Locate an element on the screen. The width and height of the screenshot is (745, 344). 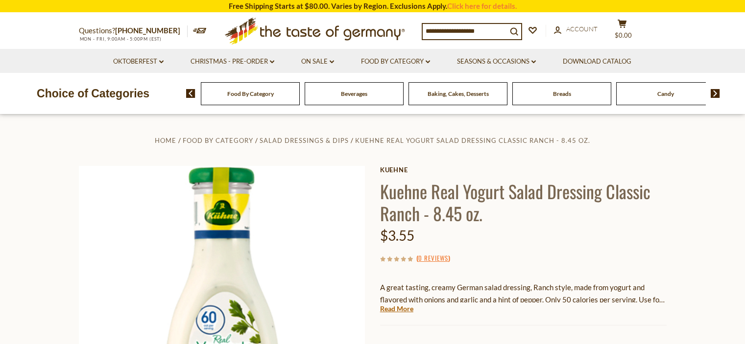
a: Christmas - PRE-ORDER is located at coordinates (232, 62).